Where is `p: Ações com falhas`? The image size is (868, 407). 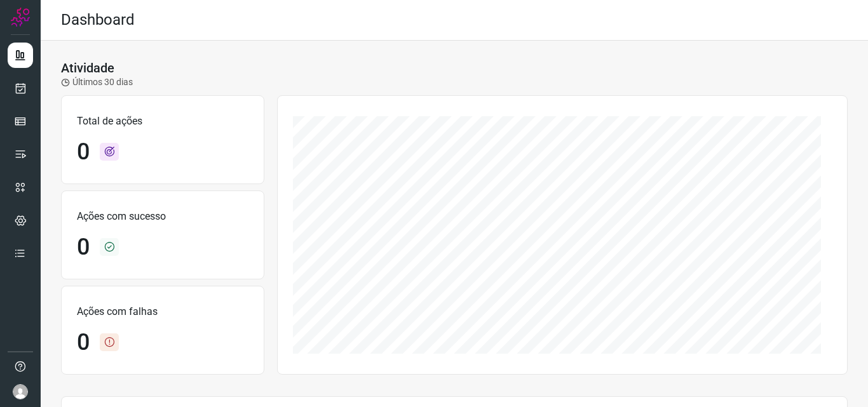
p: Ações com falhas is located at coordinates (163, 312).